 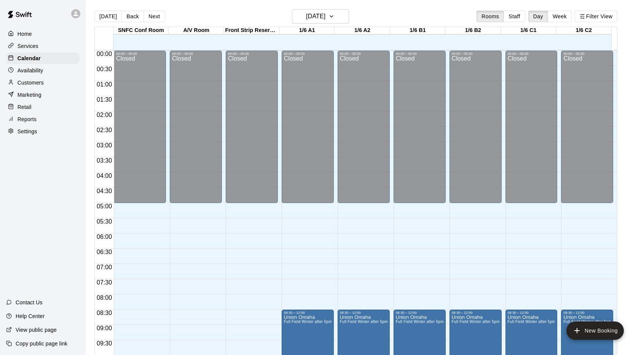 What do you see at coordinates (596, 16) in the screenshot?
I see `button: Filter View` at bounding box center [596, 16].